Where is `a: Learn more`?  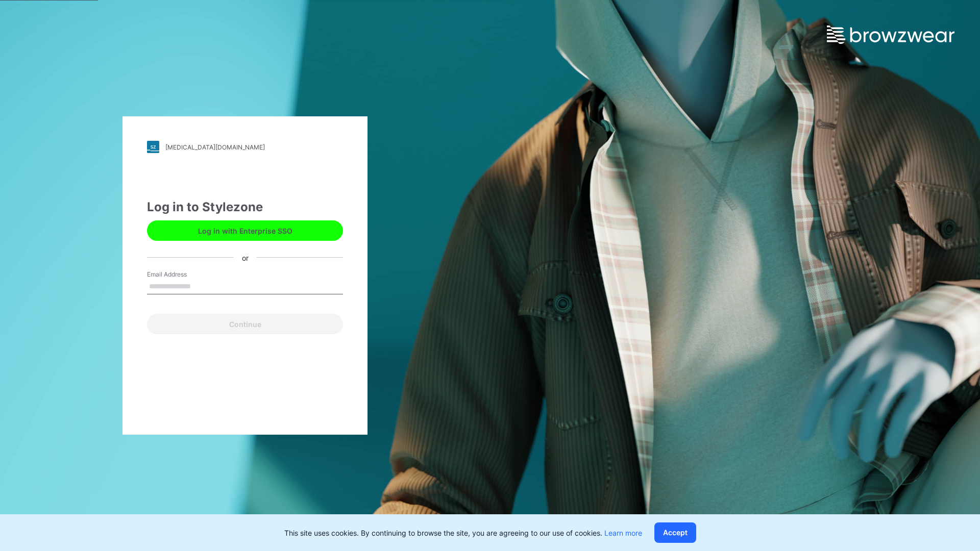 a: Learn more is located at coordinates (623, 533).